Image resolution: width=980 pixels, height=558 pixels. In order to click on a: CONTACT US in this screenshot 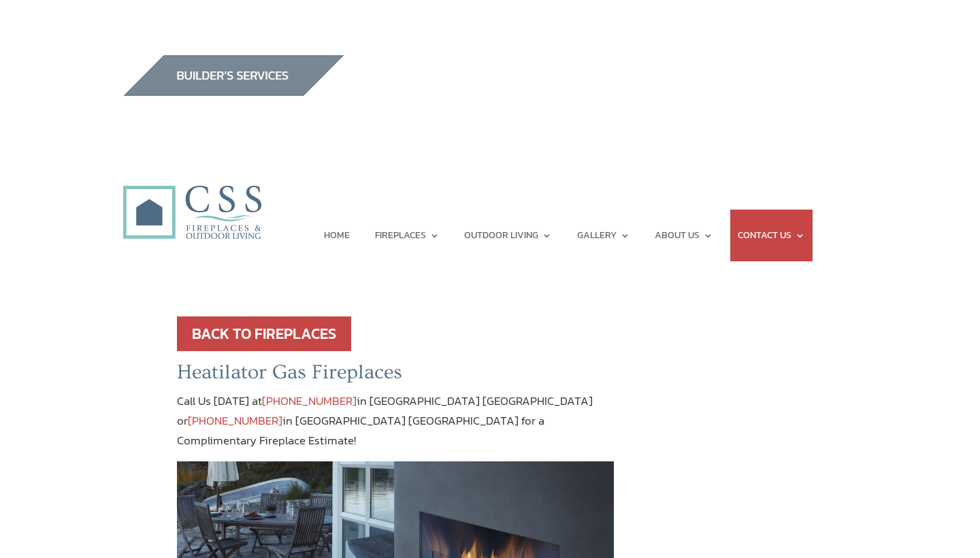, I will do `click(771, 236)`.